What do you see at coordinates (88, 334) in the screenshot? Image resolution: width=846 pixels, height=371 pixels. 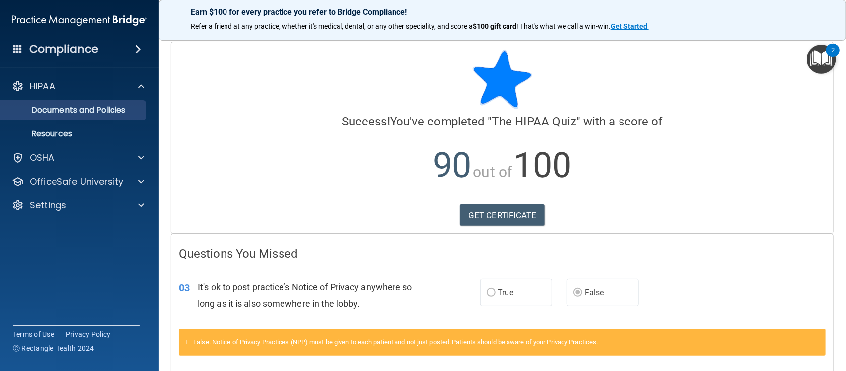 I see `a: Privacy Policy` at bounding box center [88, 334].